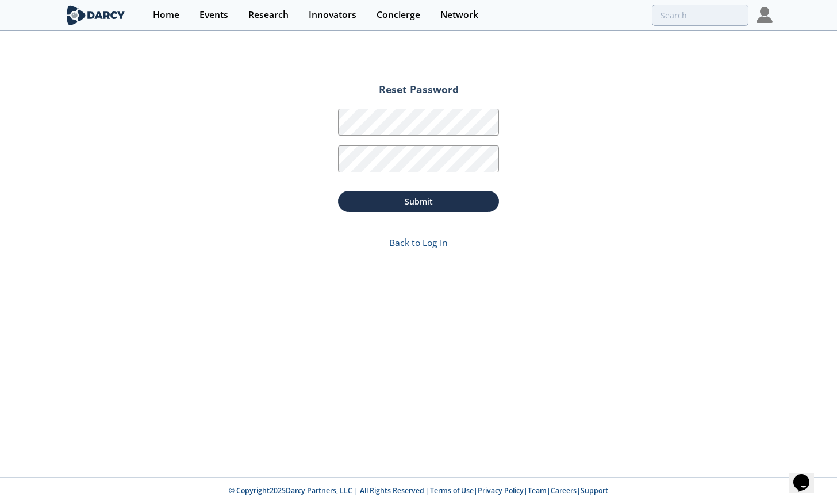 The image size is (837, 504). What do you see at coordinates (332, 15) in the screenshot?
I see `div: Innovators` at bounding box center [332, 15].